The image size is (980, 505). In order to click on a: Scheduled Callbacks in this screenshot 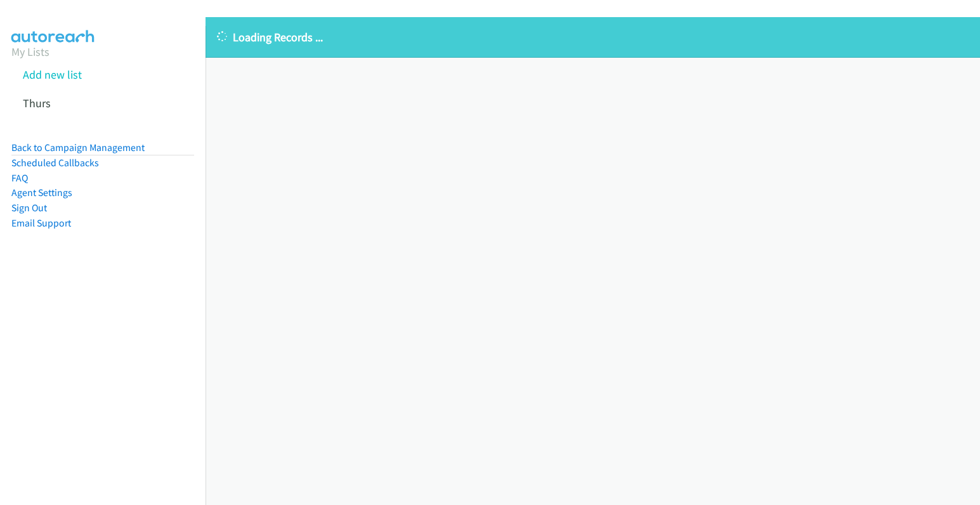, I will do `click(55, 163)`.